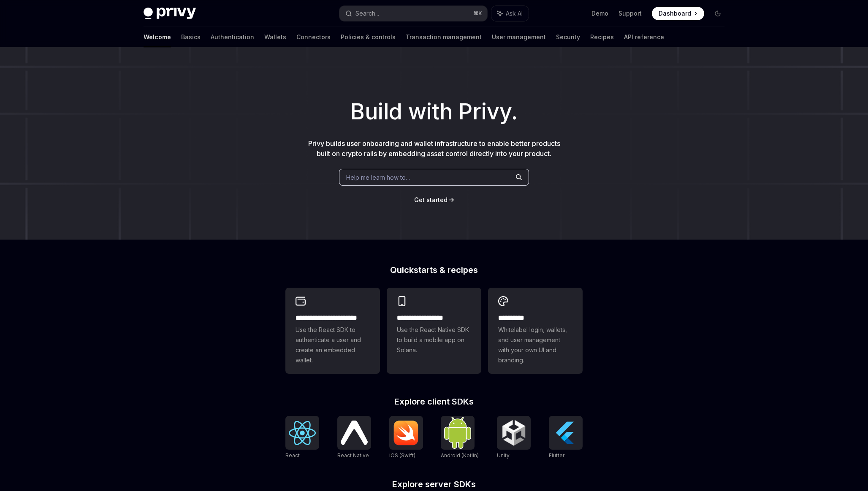  I want to click on a: Get started, so click(430, 200).